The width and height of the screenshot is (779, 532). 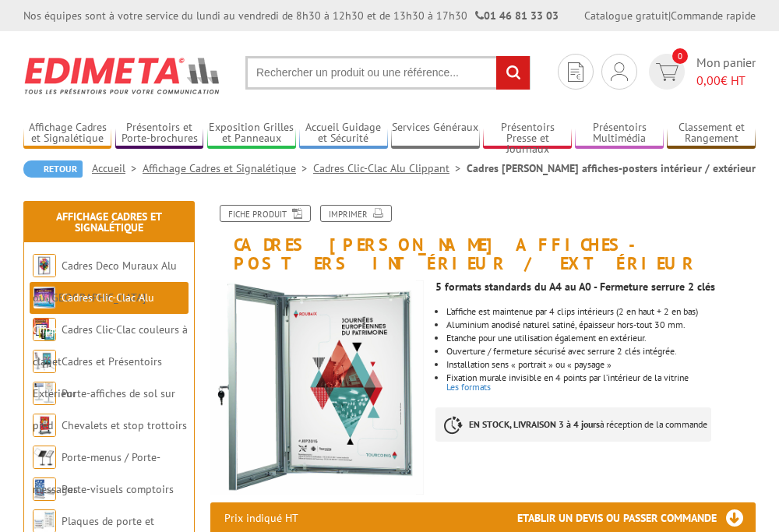 What do you see at coordinates (627, 16) in the screenshot?
I see `a: Catalogue gratuit` at bounding box center [627, 16].